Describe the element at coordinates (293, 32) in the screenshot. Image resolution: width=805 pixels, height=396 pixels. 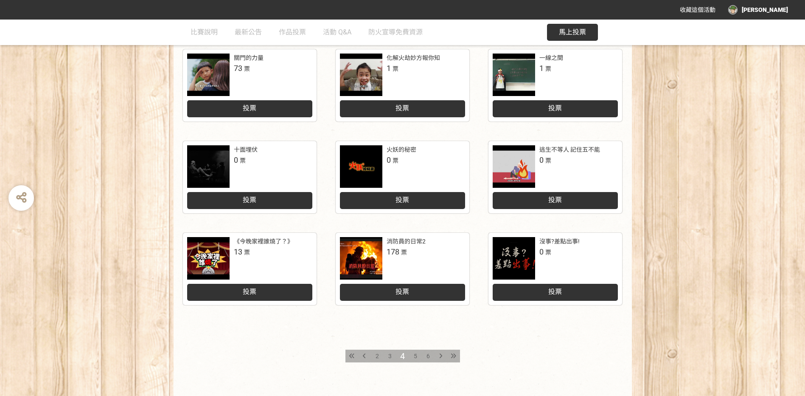
I see `a: 作品投票` at that location.